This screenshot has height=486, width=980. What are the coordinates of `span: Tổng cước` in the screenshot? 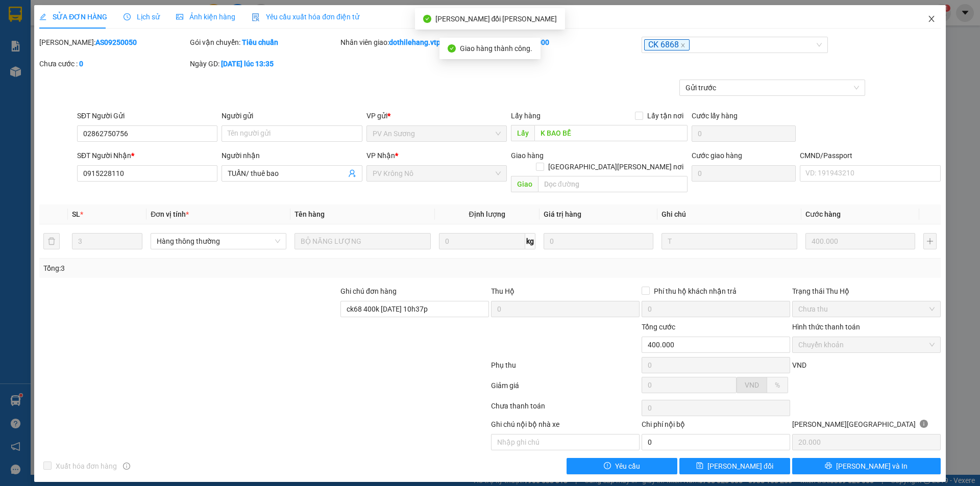 It's located at (658, 327).